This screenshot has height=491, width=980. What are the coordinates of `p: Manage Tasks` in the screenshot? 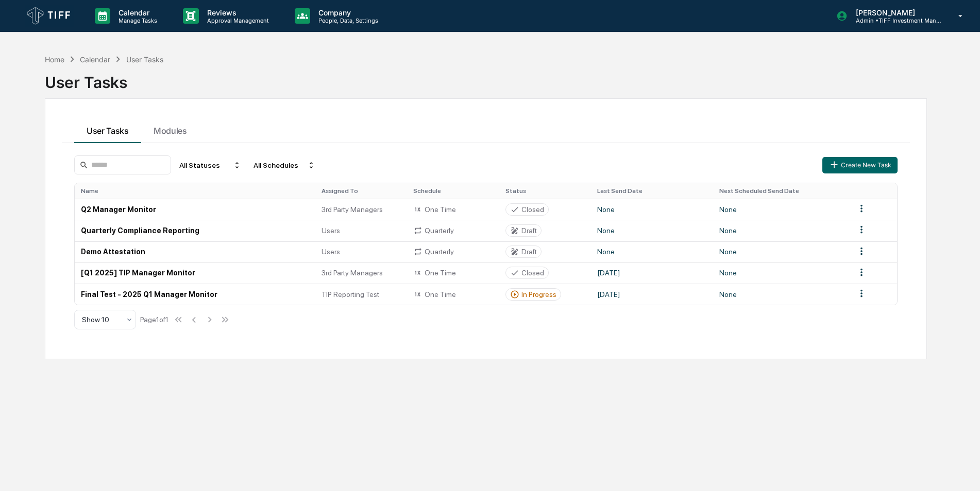 It's located at (136, 21).